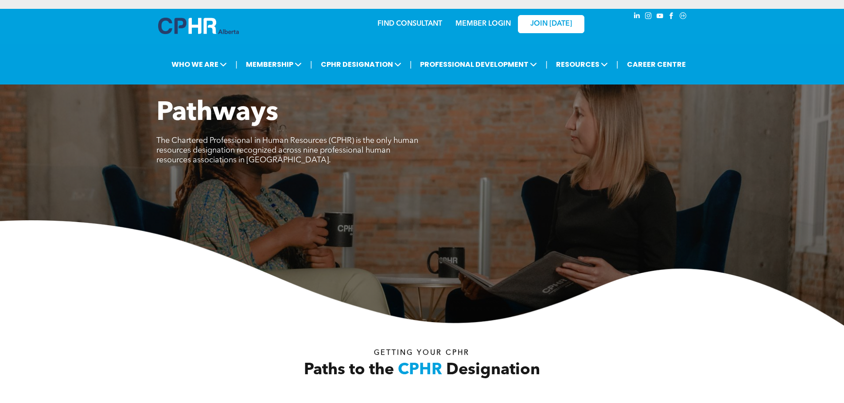 This screenshot has height=403, width=844. Describe the element at coordinates (287, 151) in the screenshot. I see `span: The Chartered Professional in Human Resources (CPHR) is the only human resources designation reco...` at that location.